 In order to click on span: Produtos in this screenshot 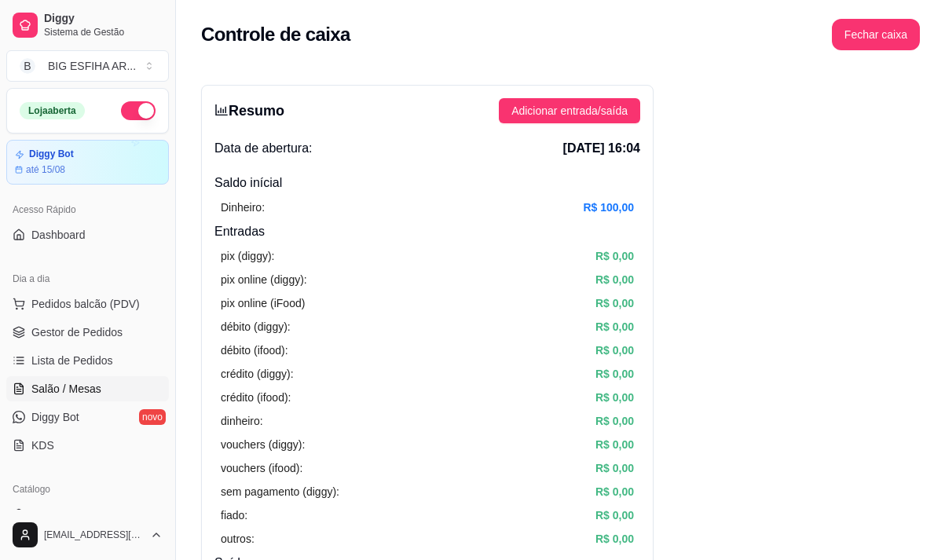, I will do `click(54, 515)`.